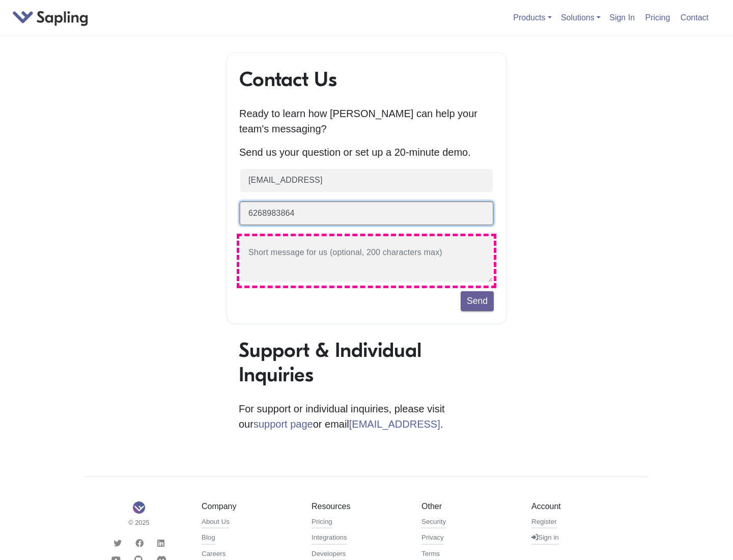 This screenshot has width=733, height=560. Describe the element at coordinates (581, 17) in the screenshot. I see `a: Solutions` at that location.